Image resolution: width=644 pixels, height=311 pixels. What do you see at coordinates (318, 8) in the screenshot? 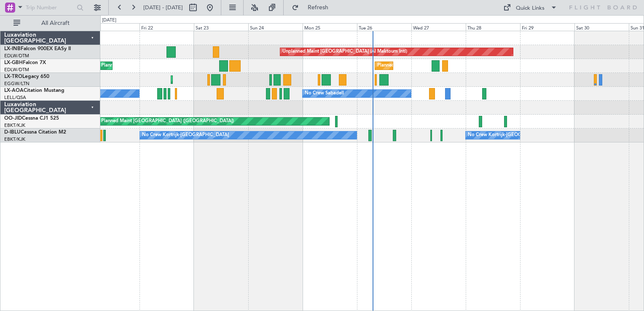
I see `span: Refresh` at bounding box center [318, 8].